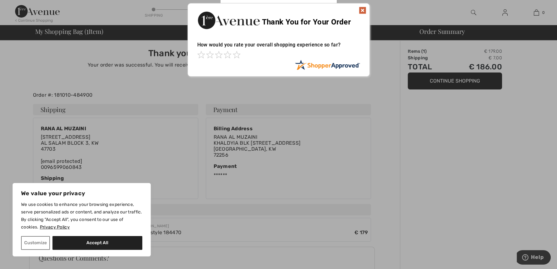 This screenshot has height=269, width=557. I want to click on div: We value your privacy, so click(82, 220).